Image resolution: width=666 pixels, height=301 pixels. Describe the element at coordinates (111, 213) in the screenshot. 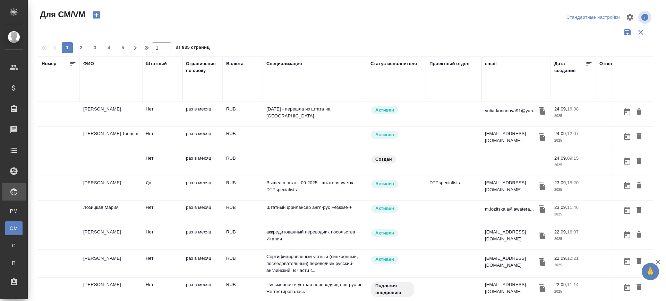

I see `td: Лозицкая Мария` at that location.